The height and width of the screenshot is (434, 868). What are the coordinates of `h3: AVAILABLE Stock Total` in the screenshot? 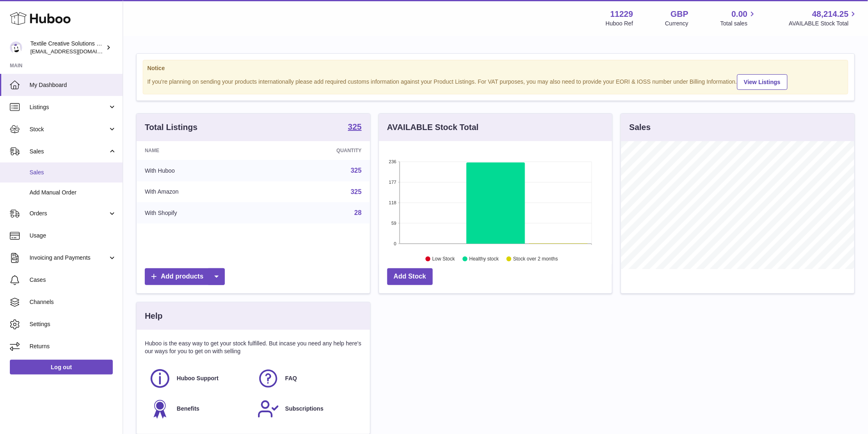 It's located at (433, 127).